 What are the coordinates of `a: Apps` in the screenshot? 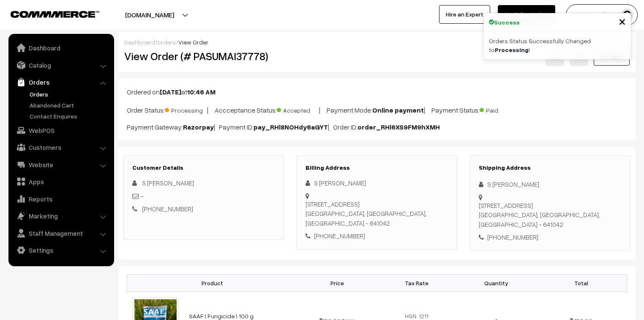 It's located at (61, 181).